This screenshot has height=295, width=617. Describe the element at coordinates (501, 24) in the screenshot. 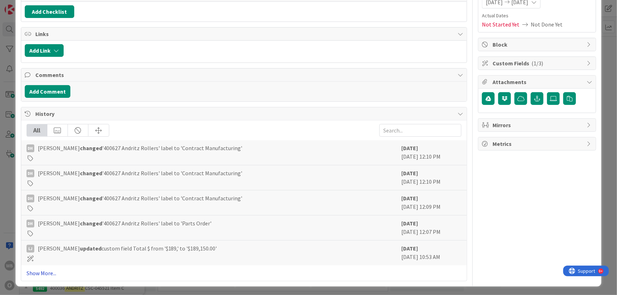

I see `span: Not Started Yet` at that location.